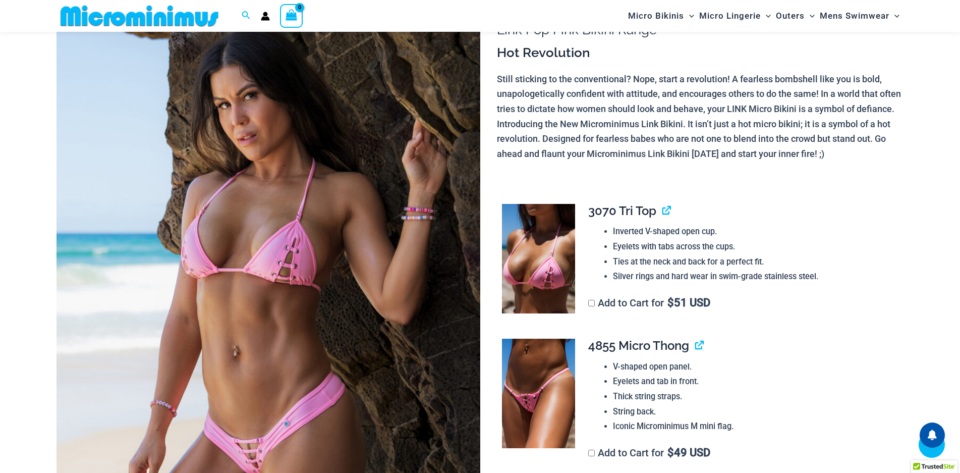  Describe the element at coordinates (139, 16) in the screenshot. I see `img: MM SHOP LOGO FLAT` at that location.